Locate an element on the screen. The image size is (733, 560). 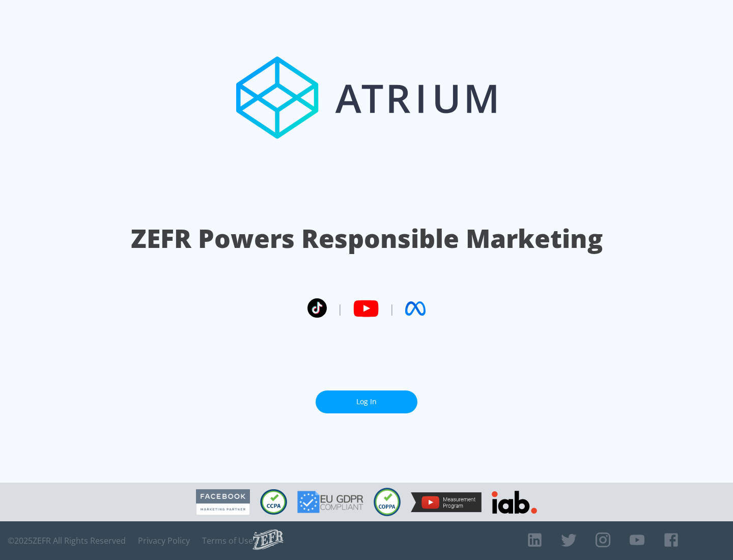
img: Facebook Marketing Partner is located at coordinates (223, 502).